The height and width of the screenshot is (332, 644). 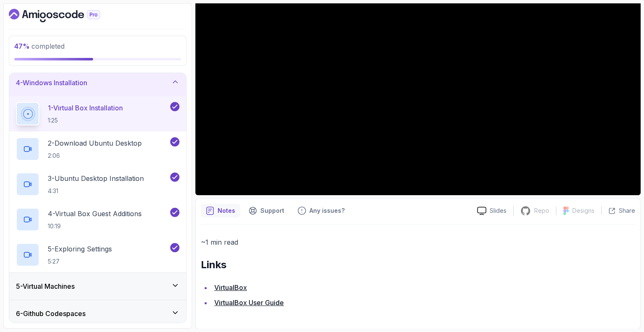 What do you see at coordinates (95, 191) in the screenshot?
I see `p: 4:31` at bounding box center [95, 191].